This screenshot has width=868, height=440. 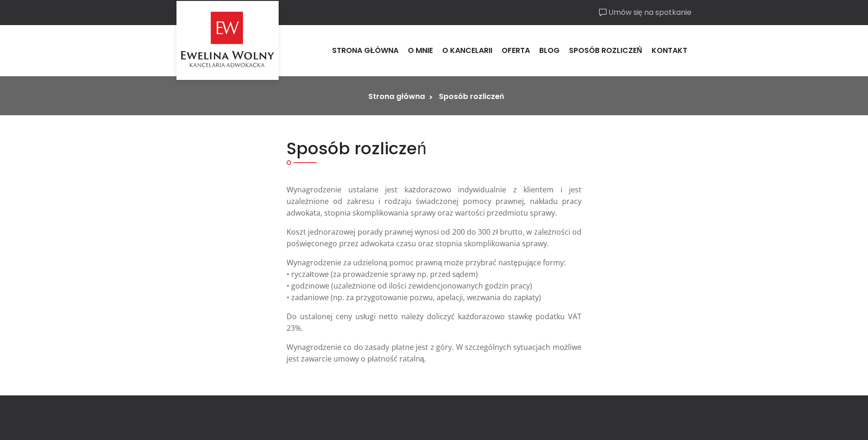 I want to click on p: Wynagrodzenie ustalane jest każdorazowo indywidualnie z klientem i jest uzależnione od zakresu i ..., so click(x=434, y=201).